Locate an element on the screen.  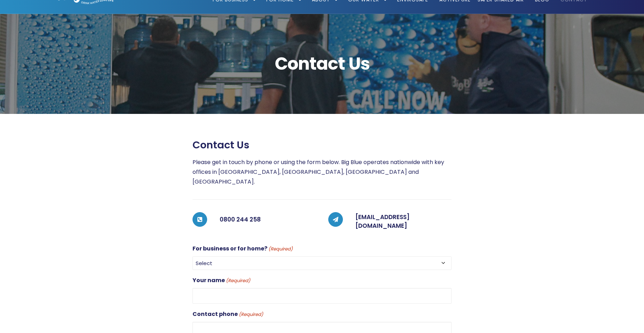
span: Contact Us is located at coordinates (322, 64).